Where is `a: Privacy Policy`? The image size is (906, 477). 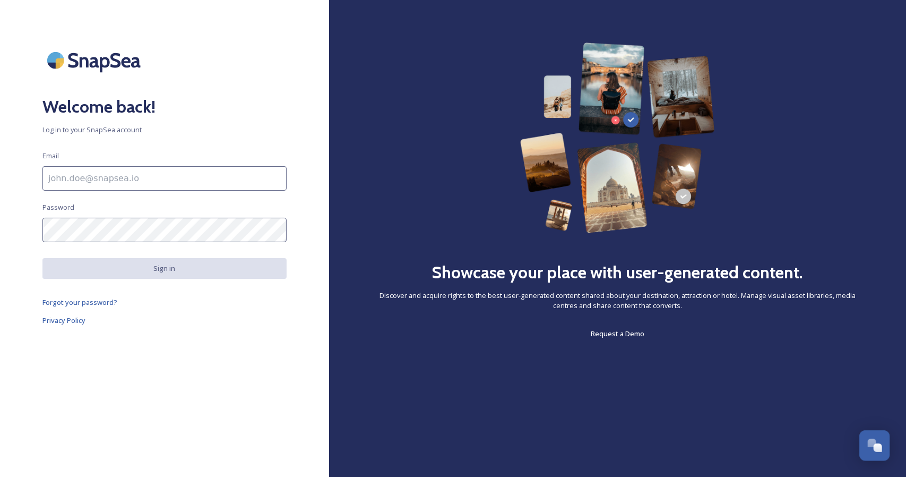
a: Privacy Policy is located at coordinates (165, 320).